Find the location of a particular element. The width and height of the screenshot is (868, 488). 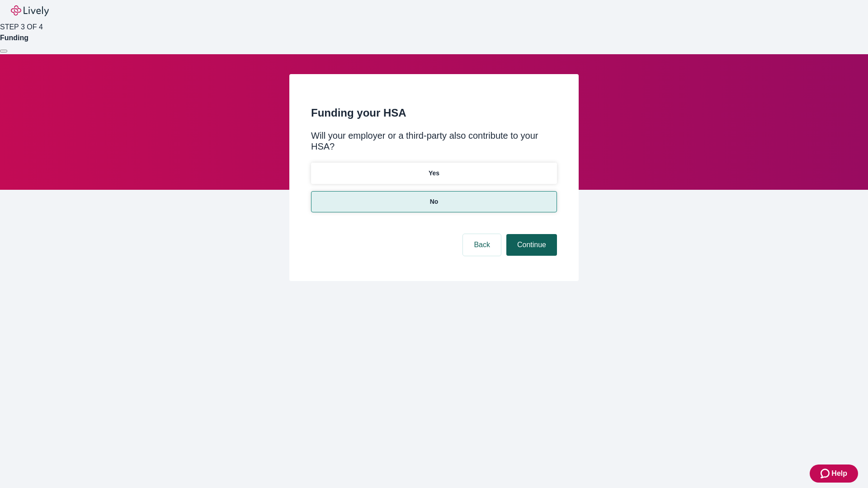

img: Lively is located at coordinates (30, 11).